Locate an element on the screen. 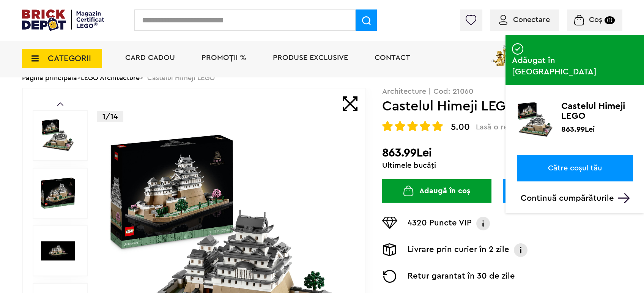 This screenshot has height=293, width=644. a: Către coșul tău is located at coordinates (575, 168).